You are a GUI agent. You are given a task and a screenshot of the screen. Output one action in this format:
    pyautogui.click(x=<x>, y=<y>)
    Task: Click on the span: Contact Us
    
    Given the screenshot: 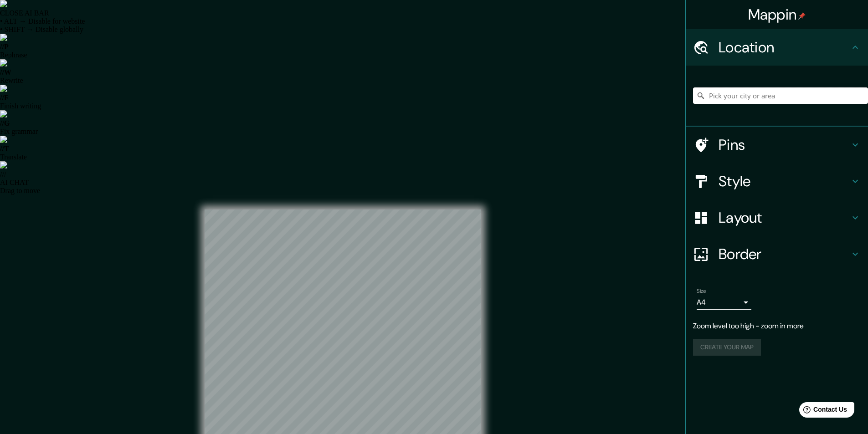 What is the action you would take?
    pyautogui.click(x=43, y=11)
    